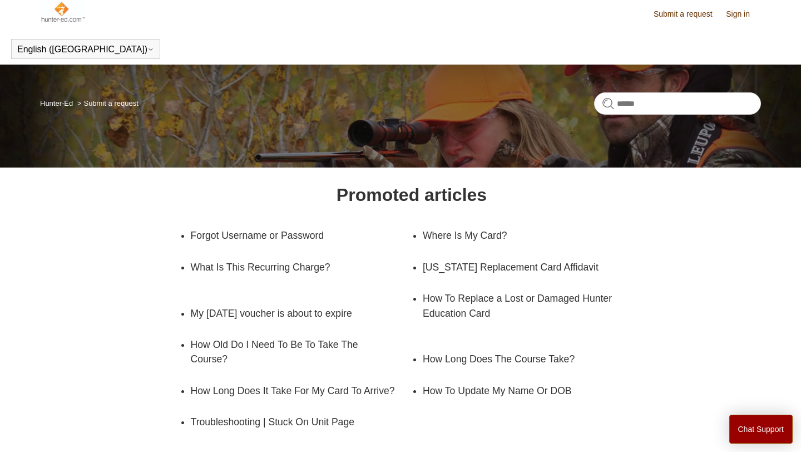  What do you see at coordinates (525, 359) in the screenshot?
I see `a: How Long Does The Course Take?` at bounding box center [525, 359].